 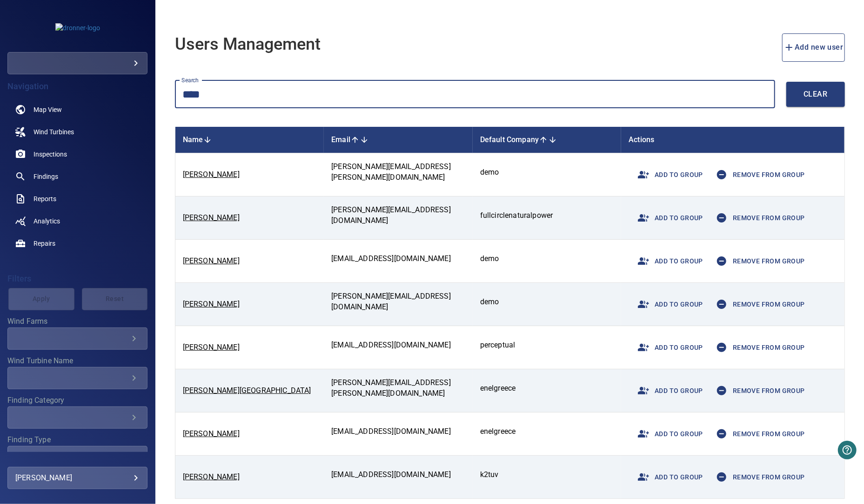 What do you see at coordinates (47, 222) in the screenshot?
I see `span: Analytics` at bounding box center [47, 222].